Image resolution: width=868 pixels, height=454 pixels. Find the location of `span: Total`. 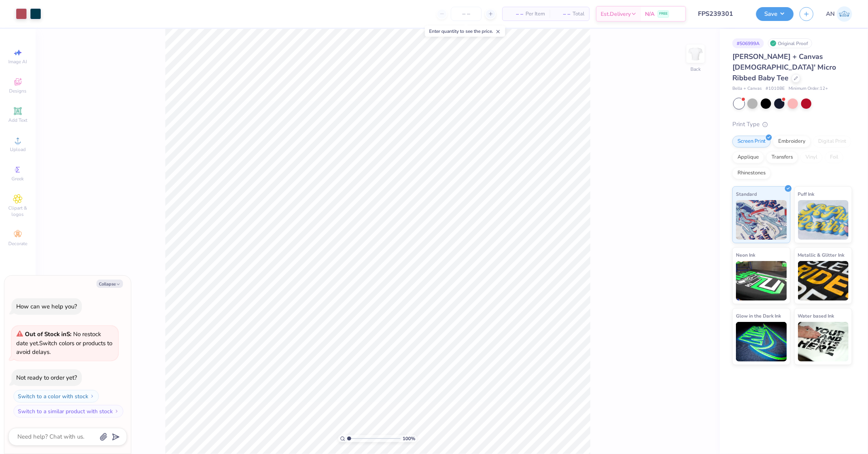

span: Total is located at coordinates (579, 14).